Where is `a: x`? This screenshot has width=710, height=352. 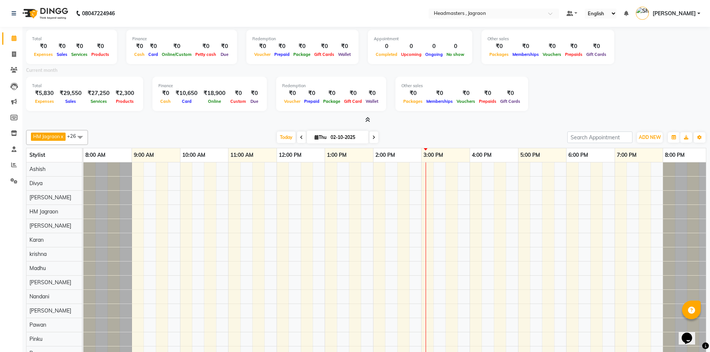 a: x is located at coordinates (62, 136).